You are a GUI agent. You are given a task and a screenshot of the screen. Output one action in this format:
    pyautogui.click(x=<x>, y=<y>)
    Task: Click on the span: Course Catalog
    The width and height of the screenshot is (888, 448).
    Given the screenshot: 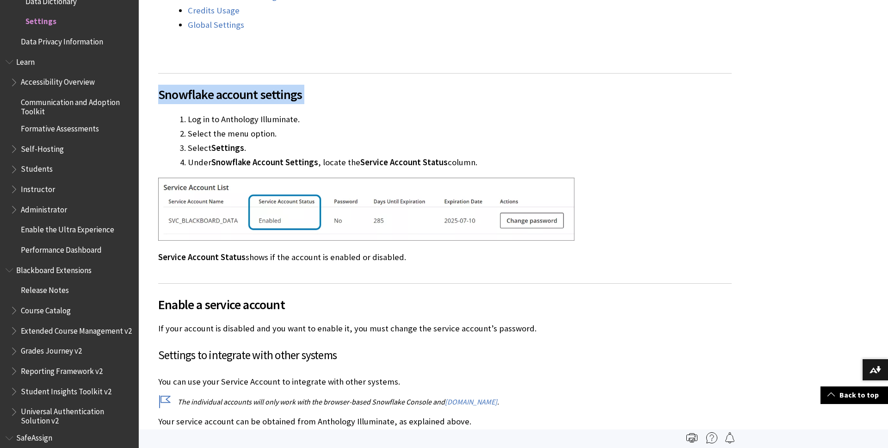 What is the action you would take?
    pyautogui.click(x=46, y=308)
    